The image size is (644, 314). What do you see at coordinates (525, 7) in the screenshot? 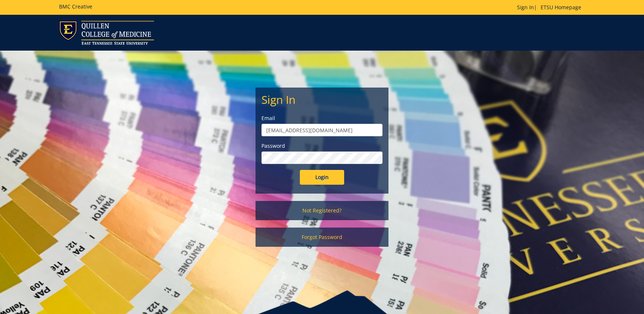
I see `a: Sign In` at bounding box center [525, 7].